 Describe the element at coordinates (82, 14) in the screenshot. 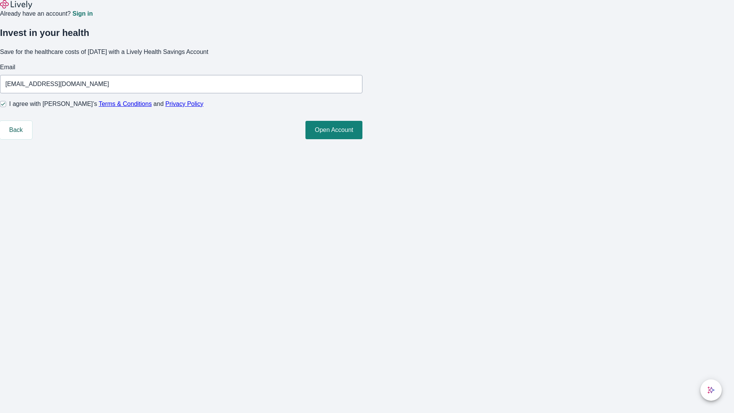

I see `a: Sign in` at that location.